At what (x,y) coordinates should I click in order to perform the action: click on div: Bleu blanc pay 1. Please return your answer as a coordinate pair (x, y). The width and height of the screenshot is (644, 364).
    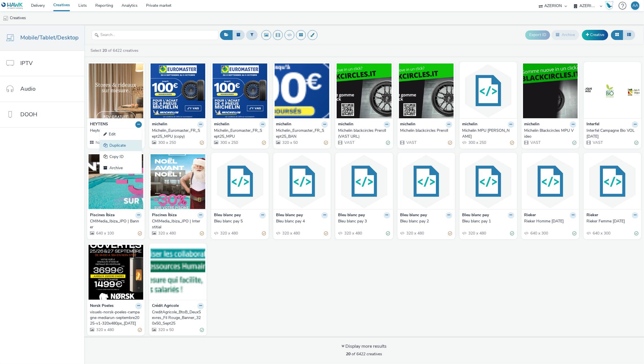
    Looking at the image, I should click on (487, 222).